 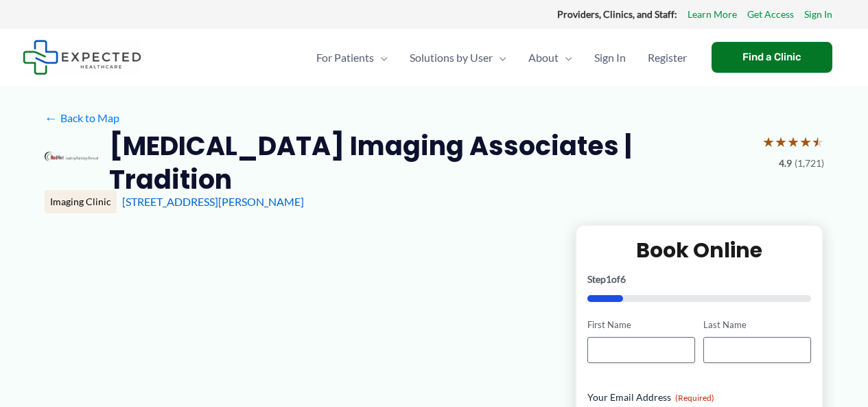 What do you see at coordinates (551, 57) in the screenshot?
I see `a: AboutMenu Toggle` at bounding box center [551, 57].